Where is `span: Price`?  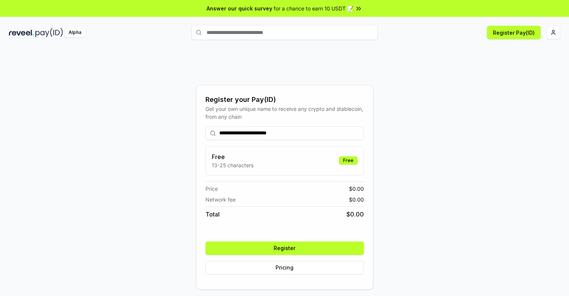 span: Price is located at coordinates (212, 188).